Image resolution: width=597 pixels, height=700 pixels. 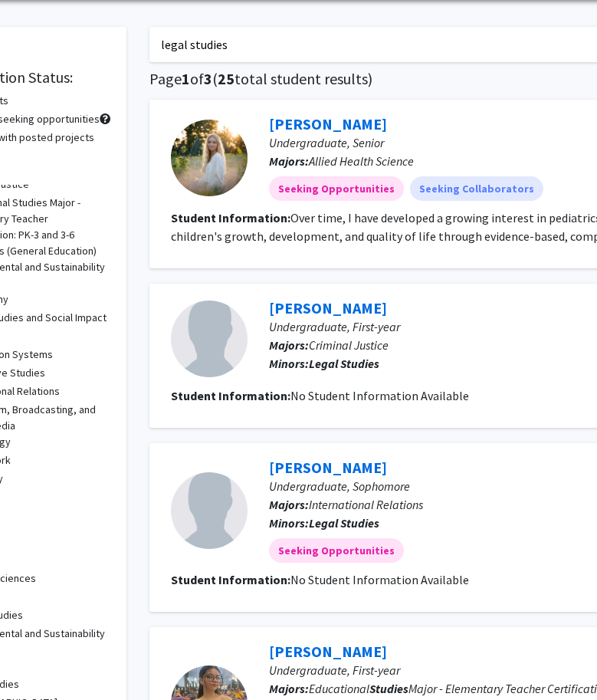 I want to click on span: Undergraduate, Sophomore, so click(x=339, y=486).